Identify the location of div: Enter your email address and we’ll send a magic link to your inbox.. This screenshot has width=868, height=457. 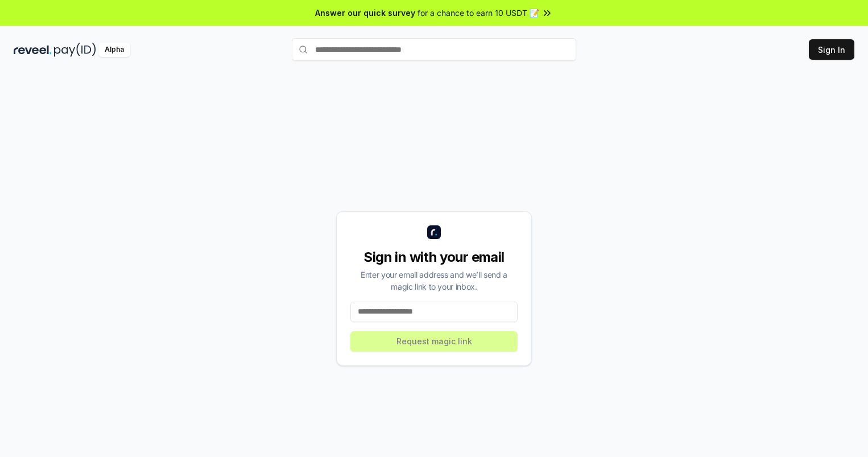
(434, 280).